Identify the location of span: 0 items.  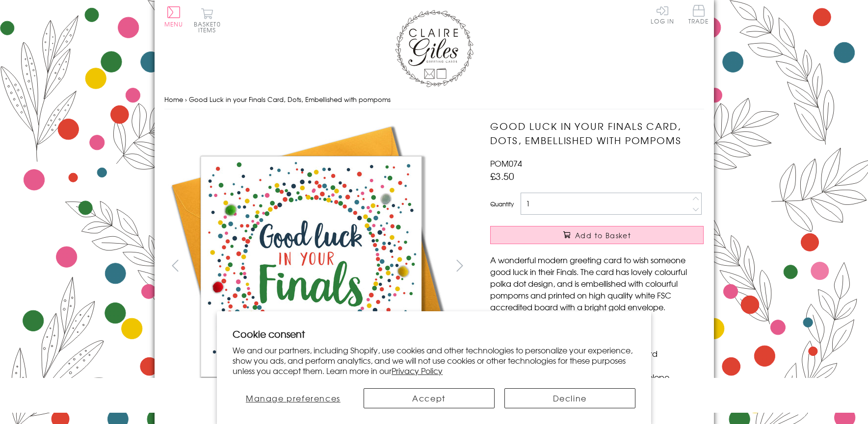
(209, 27).